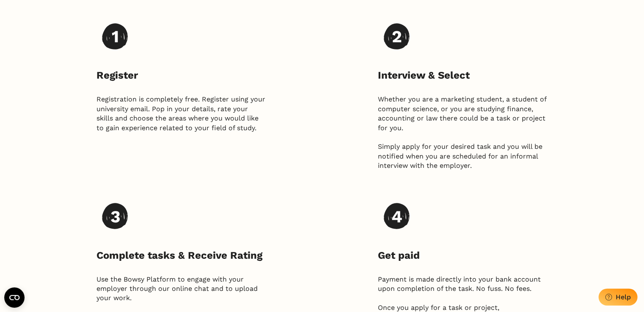 The width and height of the screenshot is (644, 312). What do you see at coordinates (623, 297) in the screenshot?
I see `div: Help` at bounding box center [623, 297].